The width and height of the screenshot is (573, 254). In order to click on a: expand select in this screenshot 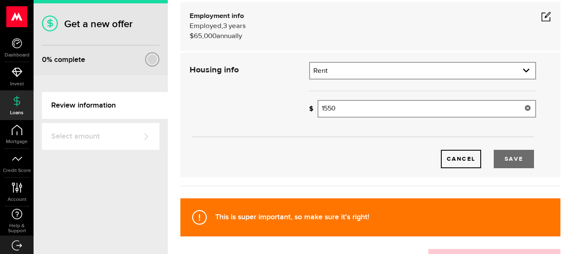, I will do `click(422, 71)`.